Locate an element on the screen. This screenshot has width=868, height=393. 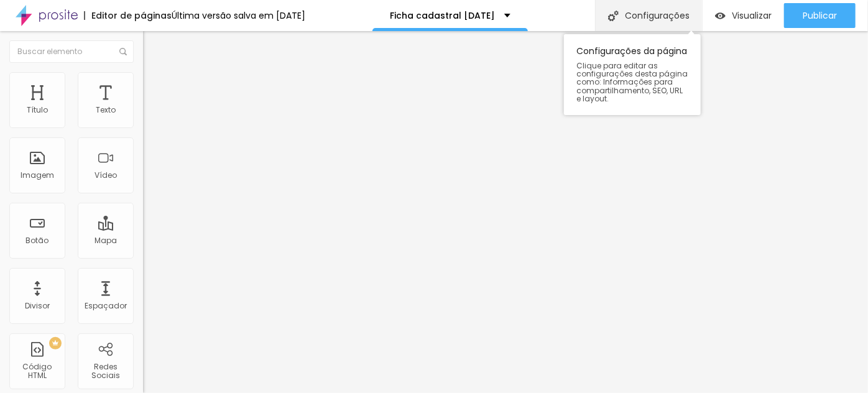
div: Editor de páginas is located at coordinates (127, 15).